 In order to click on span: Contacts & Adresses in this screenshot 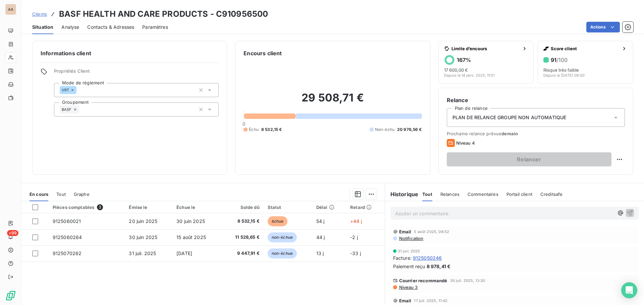, I will do `click(111, 27)`.